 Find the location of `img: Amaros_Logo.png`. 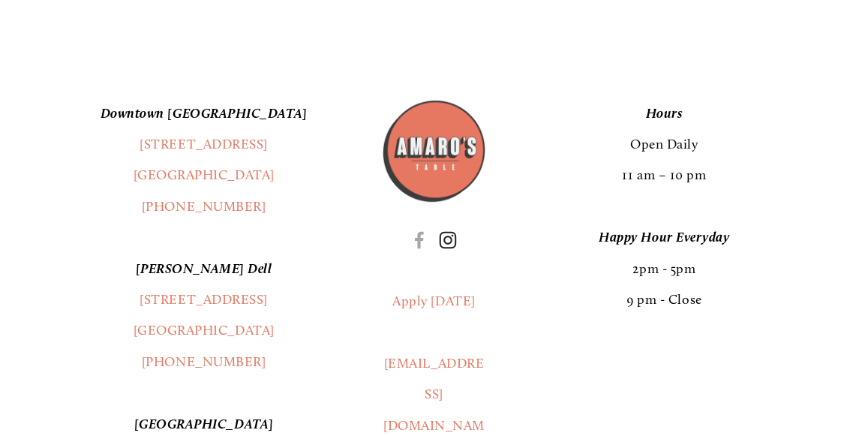

img: Amaros_Logo.png is located at coordinates (434, 151).